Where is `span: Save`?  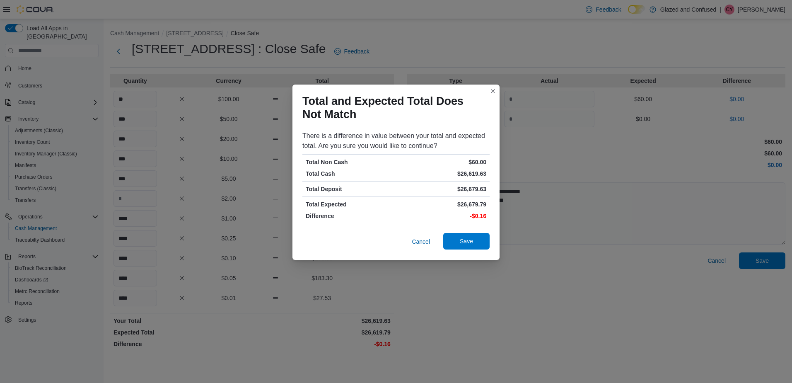 span: Save is located at coordinates (467, 241).